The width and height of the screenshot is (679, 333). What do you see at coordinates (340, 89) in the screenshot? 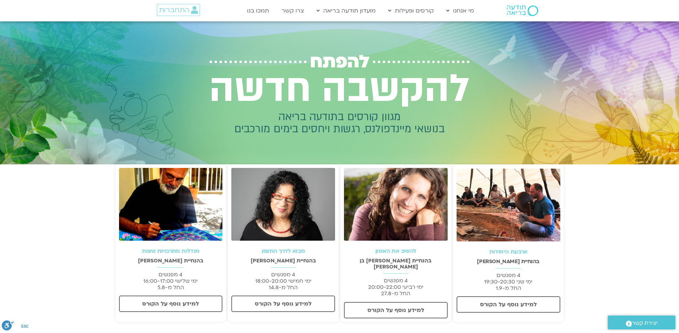
I see `h2: להקשבה חדשה` at bounding box center [340, 89].